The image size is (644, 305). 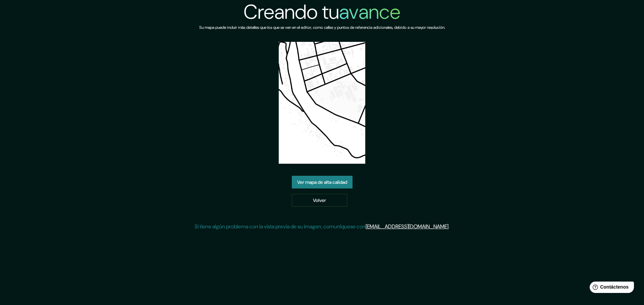 I want to click on a: Ver mapa de alta calidad, so click(x=322, y=182).